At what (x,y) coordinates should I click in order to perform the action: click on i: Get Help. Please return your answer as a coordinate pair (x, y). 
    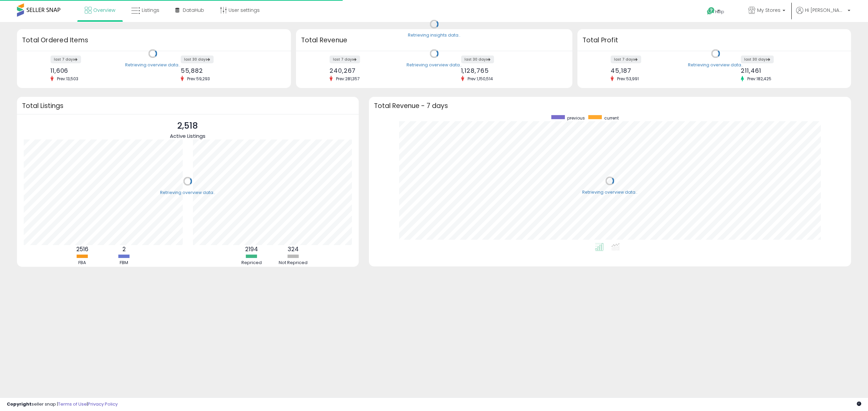
    Looking at the image, I should click on (711, 11).